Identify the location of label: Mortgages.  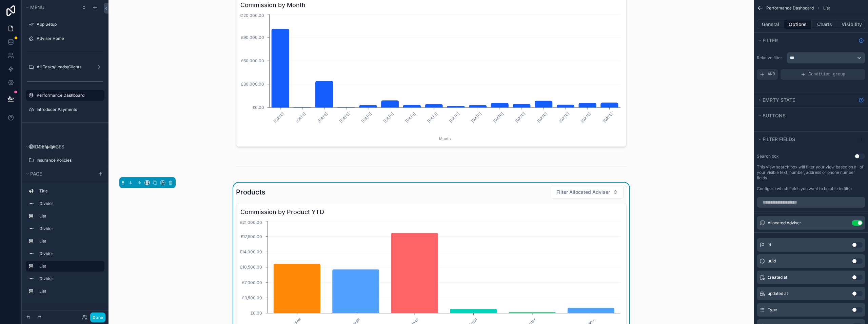
(68, 147).